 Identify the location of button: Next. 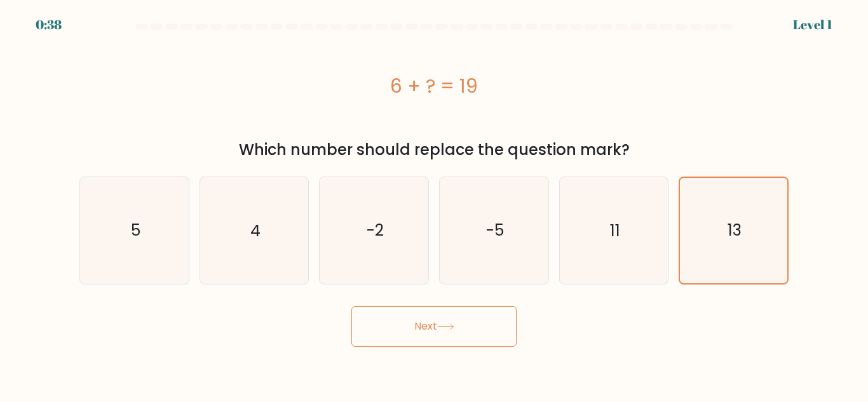
(434, 326).